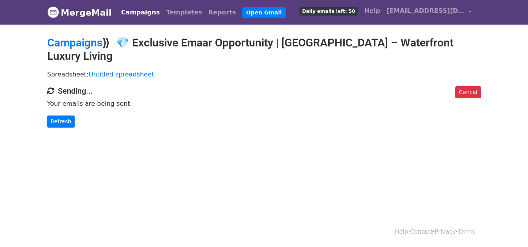 Image resolution: width=528 pixels, height=247 pixels. Describe the element at coordinates (421, 232) in the screenshot. I see `a: Contact` at that location.